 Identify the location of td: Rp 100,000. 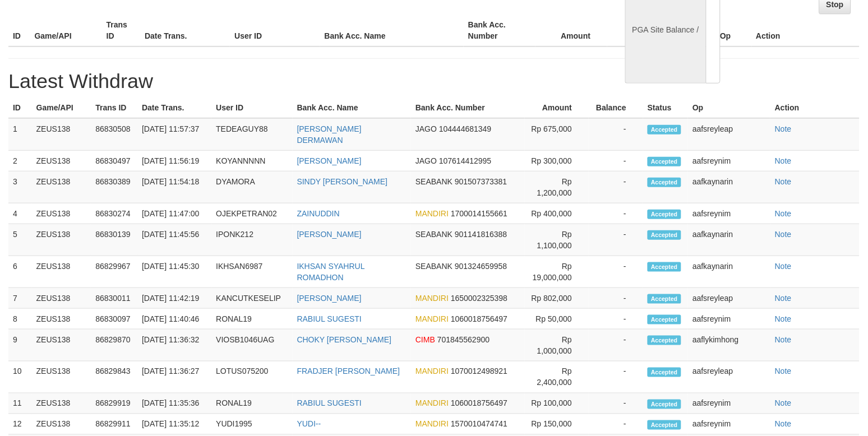
(556, 403).